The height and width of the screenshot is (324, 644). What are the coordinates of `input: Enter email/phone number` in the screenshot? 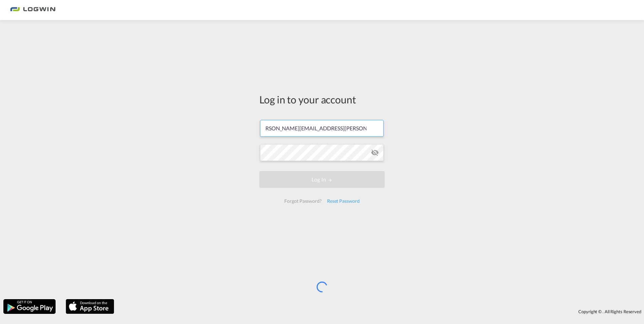 It's located at (322, 128).